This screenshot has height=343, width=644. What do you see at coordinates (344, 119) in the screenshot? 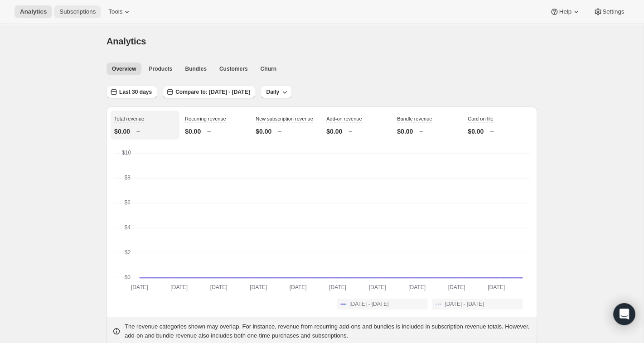
I see `span: Add-on revenue` at bounding box center [344, 119].